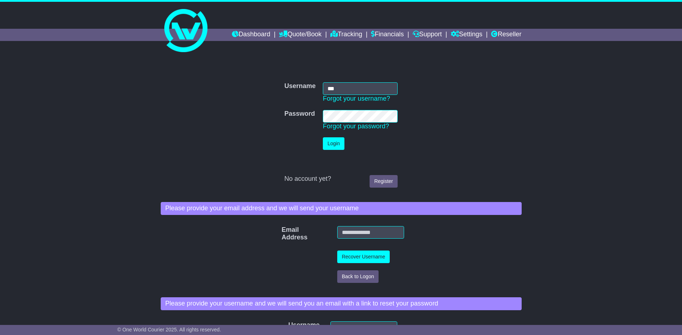  Describe the element at coordinates (506, 35) in the screenshot. I see `a: Reseller` at that location.